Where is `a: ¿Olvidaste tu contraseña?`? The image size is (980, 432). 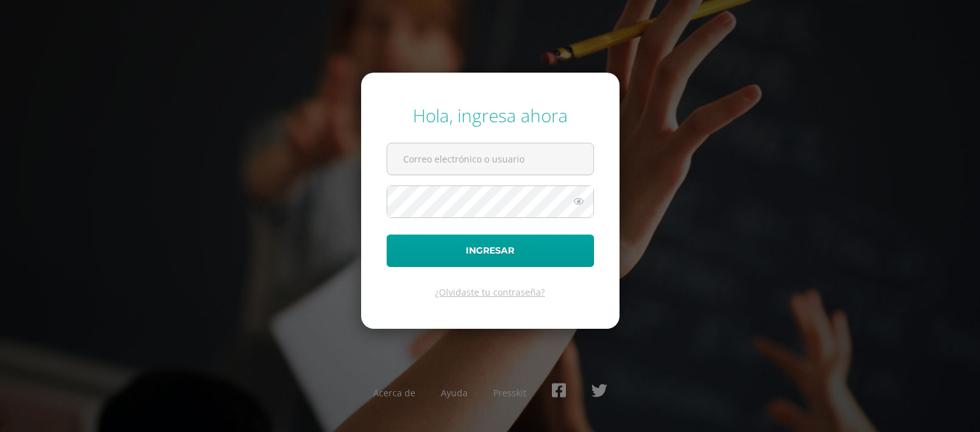 a: ¿Olvidaste tu contraseña? is located at coordinates (490, 292).